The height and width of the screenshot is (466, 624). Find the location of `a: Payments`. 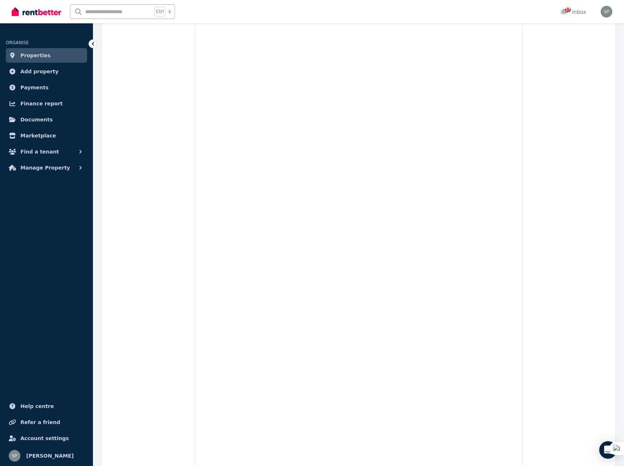

a: Payments is located at coordinates (46, 88).